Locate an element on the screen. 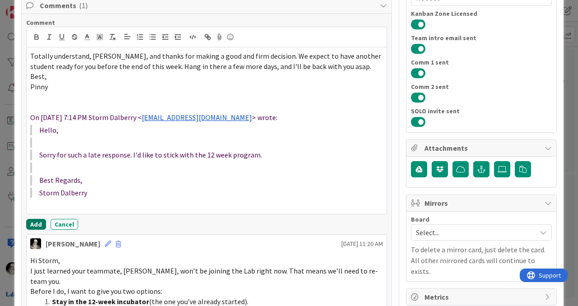 The image size is (578, 306). span: Attachments is located at coordinates (482, 148).